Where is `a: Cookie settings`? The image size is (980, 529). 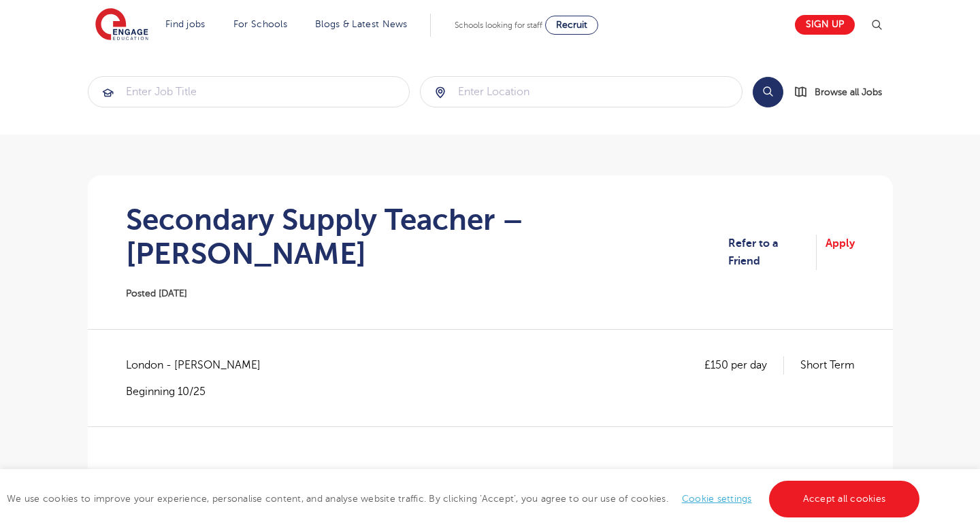 a: Cookie settings is located at coordinates (717, 498).